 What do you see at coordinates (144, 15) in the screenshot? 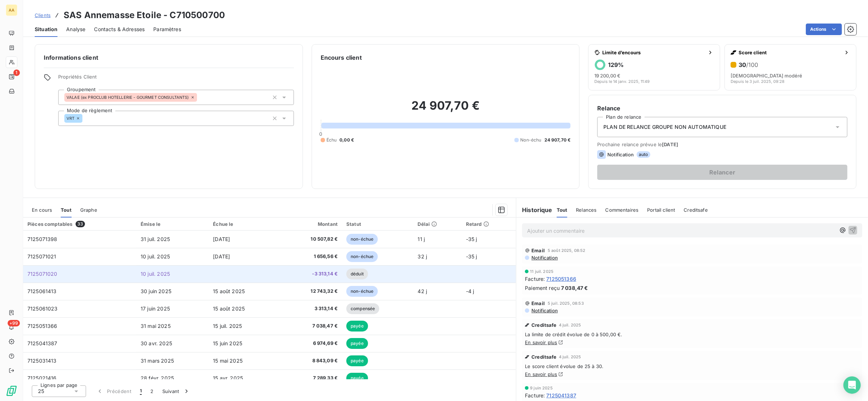
I see `h3: SAS Annemasse Etoile - C710500700` at bounding box center [144, 15].